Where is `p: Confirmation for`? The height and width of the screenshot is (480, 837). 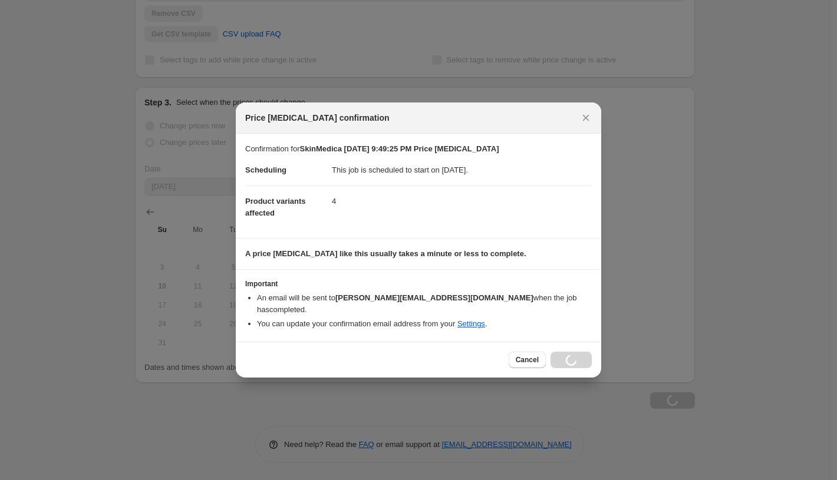 p: Confirmation for is located at coordinates (419, 149).